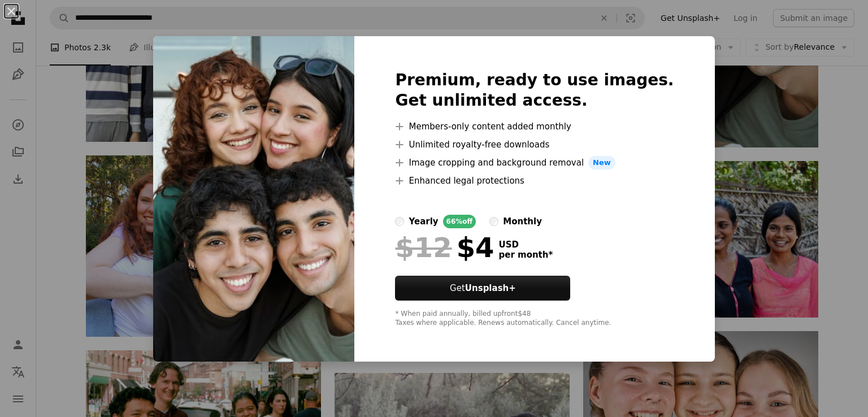  I want to click on span: New, so click(602, 163).